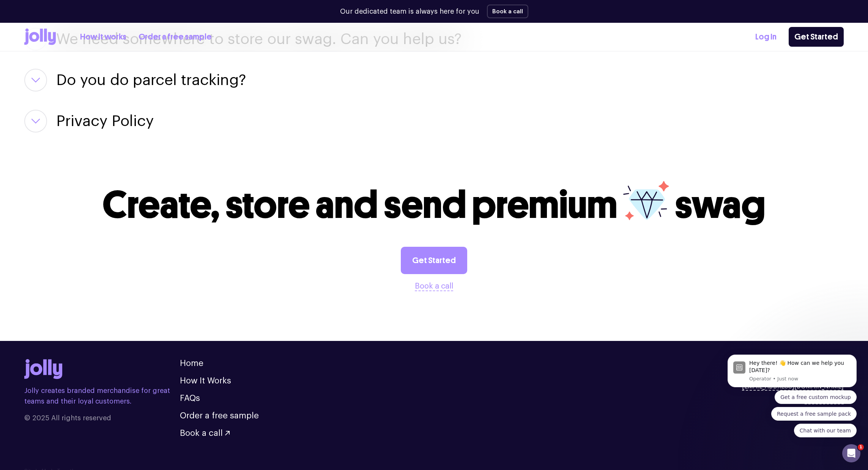  I want to click on a: Home, so click(191, 363).